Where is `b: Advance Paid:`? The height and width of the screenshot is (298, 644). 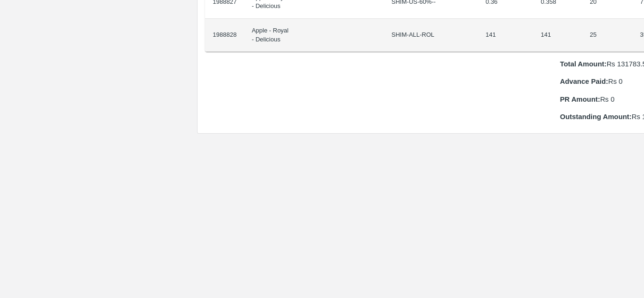 b: Advance Paid: is located at coordinates (584, 81).